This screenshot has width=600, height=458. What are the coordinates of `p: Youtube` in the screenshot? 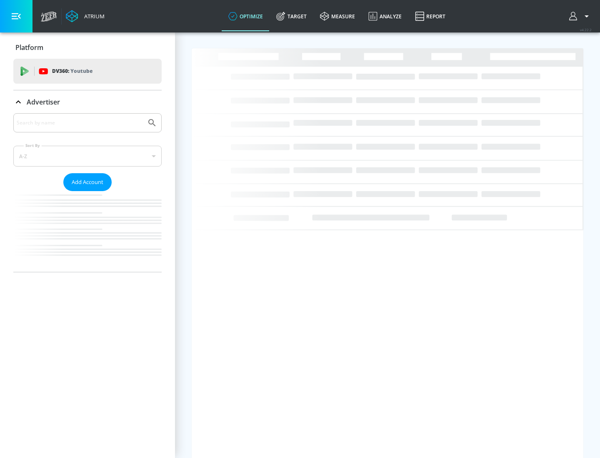 It's located at (81, 71).